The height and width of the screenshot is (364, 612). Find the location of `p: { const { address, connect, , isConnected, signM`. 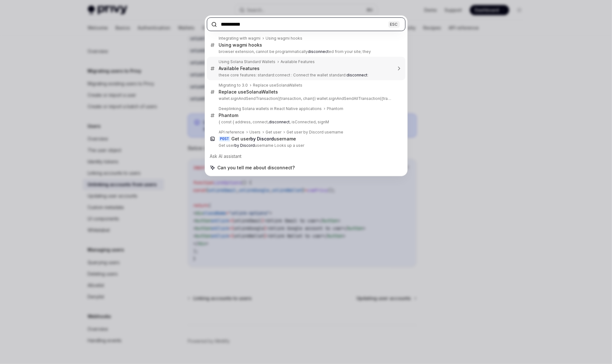

p: { const { address, connect, , isConnected, signM is located at coordinates (306, 122).